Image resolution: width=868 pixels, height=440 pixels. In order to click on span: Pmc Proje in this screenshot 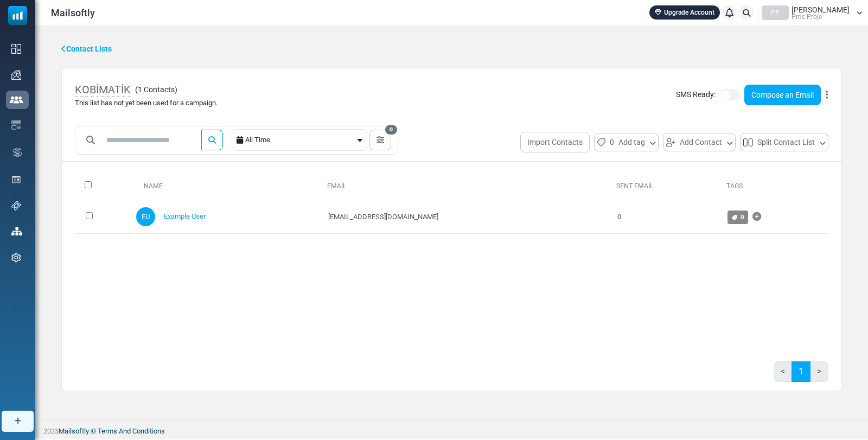, I will do `click(807, 17)`.